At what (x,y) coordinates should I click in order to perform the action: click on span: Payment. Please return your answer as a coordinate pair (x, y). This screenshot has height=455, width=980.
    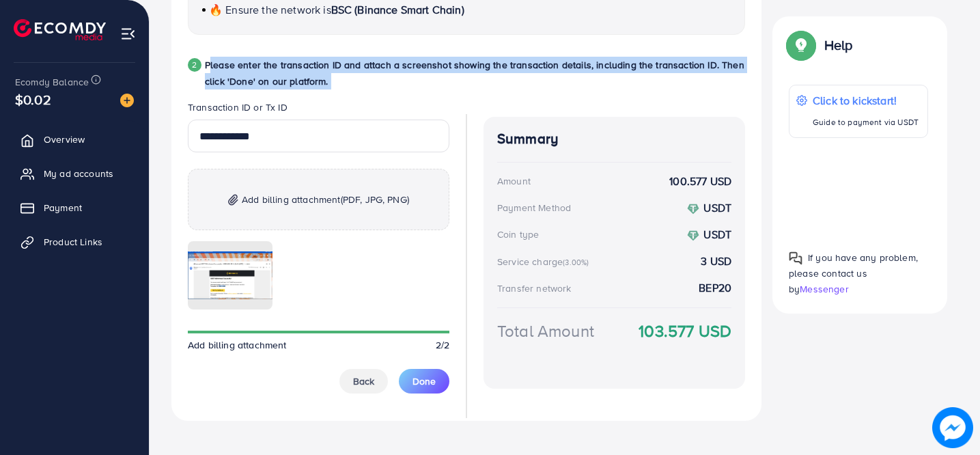
    Looking at the image, I should click on (63, 208).